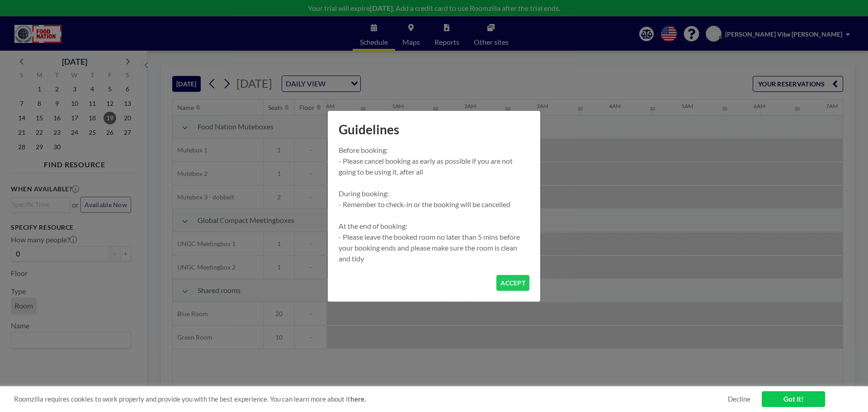 This screenshot has height=412, width=868. What do you see at coordinates (434, 226) in the screenshot?
I see `p: At the end of booking:` at bounding box center [434, 226].